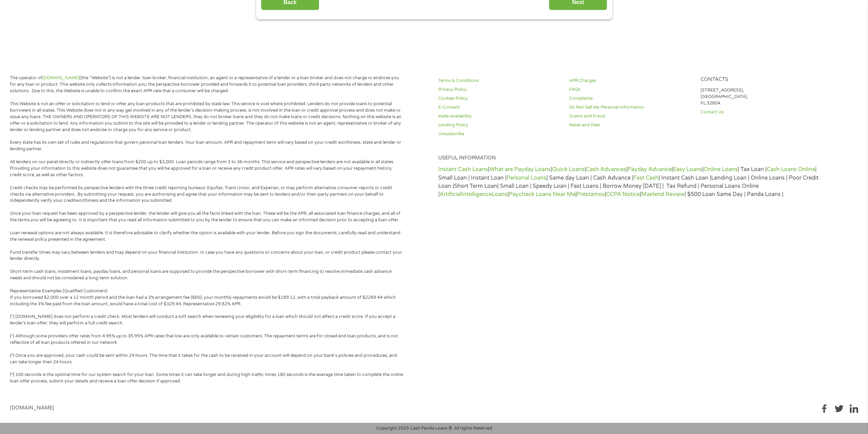 Image resolution: width=868 pixels, height=434 pixels. I want to click on a: Préstamos, so click(591, 194).